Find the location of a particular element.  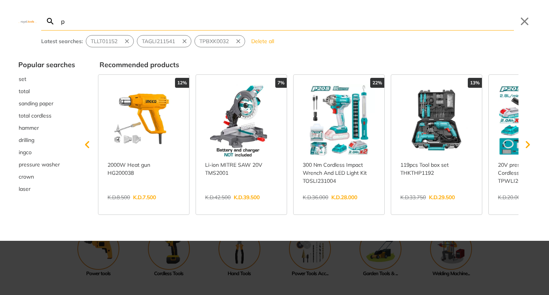

button: Delete all is located at coordinates (263, 41).